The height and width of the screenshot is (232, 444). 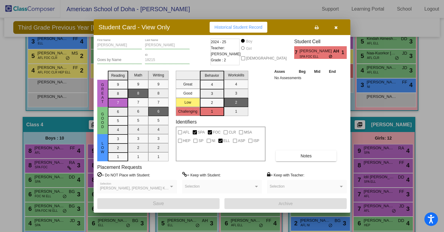 I want to click on span: ELL, so click(x=227, y=141).